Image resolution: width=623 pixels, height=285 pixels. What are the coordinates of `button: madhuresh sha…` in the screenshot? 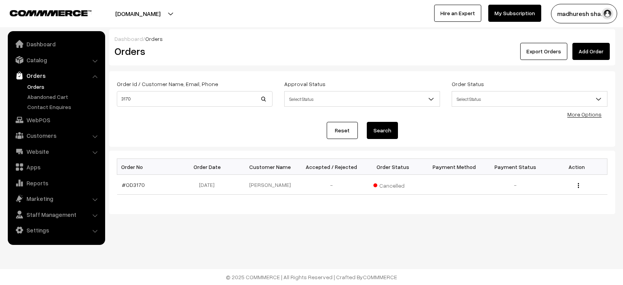 It's located at (584, 14).